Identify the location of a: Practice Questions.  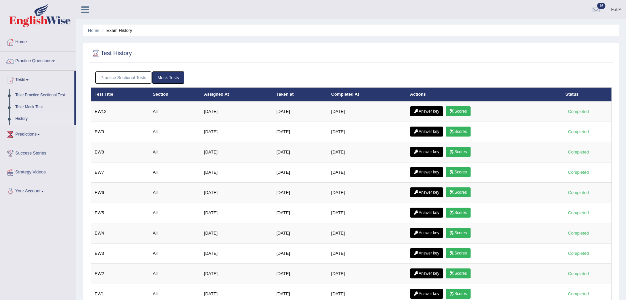
(38, 60).